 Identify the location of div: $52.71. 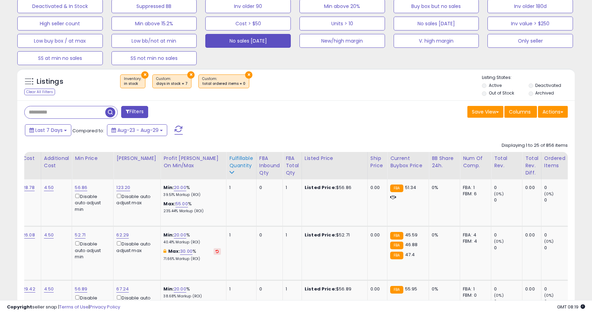
(333, 235).